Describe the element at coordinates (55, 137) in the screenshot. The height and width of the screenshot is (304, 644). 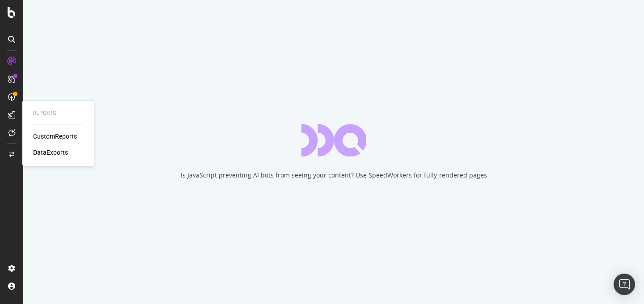
I see `div: CustomReports` at that location.